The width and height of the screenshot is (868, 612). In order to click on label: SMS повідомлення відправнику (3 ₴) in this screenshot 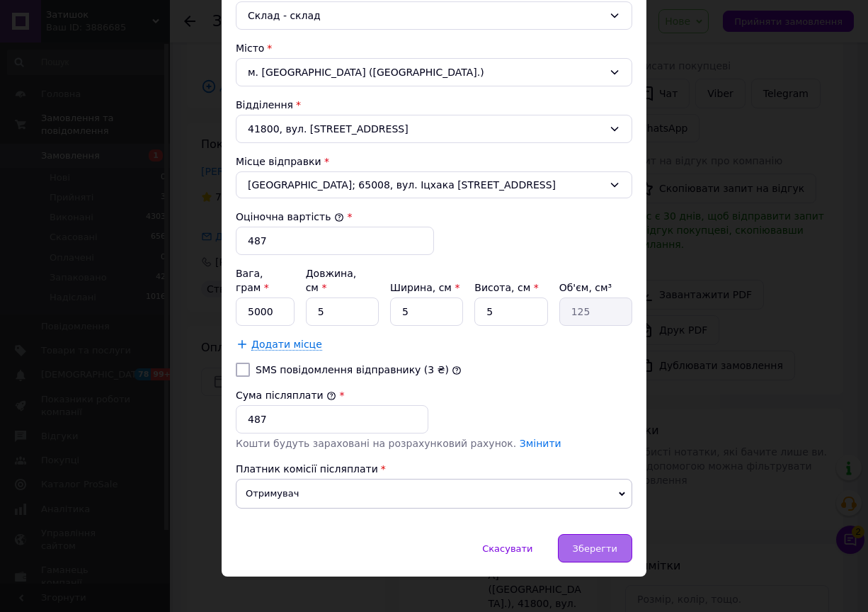, I will do `click(352, 370)`.